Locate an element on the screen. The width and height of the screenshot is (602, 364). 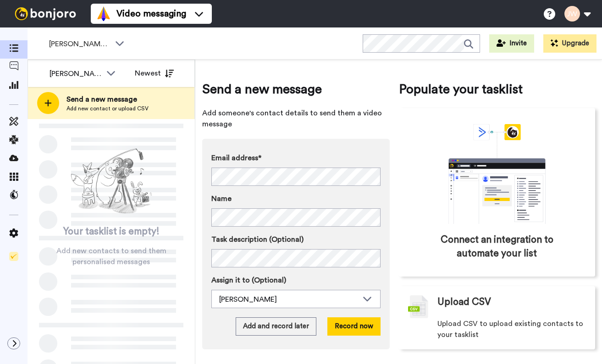
span: Connect an integration to automate your list is located at coordinates (497, 247).